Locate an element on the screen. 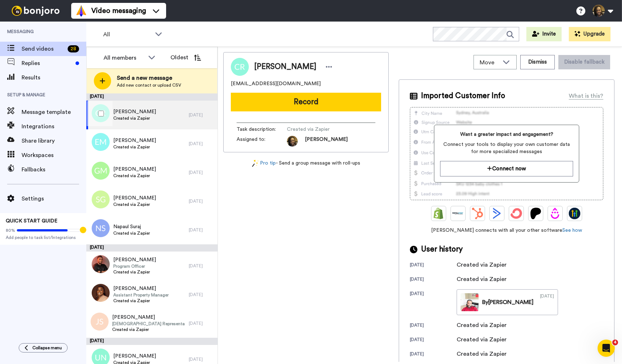 This screenshot has width=622, height=364. div: What is this? is located at coordinates (586, 96).